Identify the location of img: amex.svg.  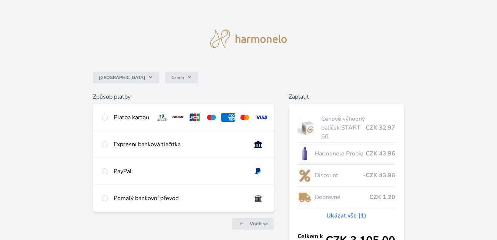
(228, 118).